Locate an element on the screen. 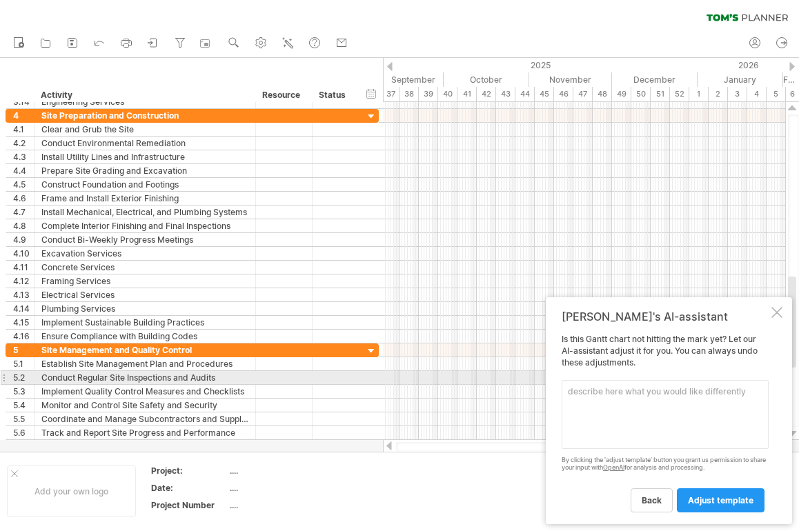 The width and height of the screenshot is (799, 531). div: 38 is located at coordinates (409, 94).